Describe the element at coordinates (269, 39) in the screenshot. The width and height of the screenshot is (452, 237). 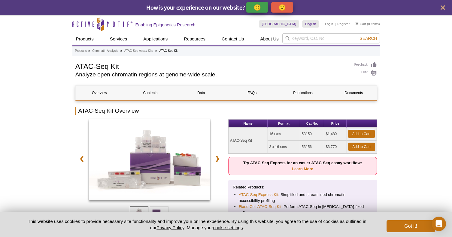
I see `a: About Us` at that location.